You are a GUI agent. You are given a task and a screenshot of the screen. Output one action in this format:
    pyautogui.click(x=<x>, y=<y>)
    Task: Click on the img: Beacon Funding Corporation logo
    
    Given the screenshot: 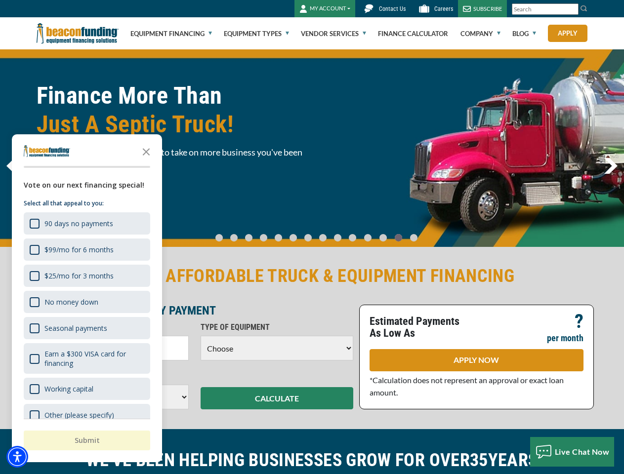 What is the action you would take?
    pyautogui.click(x=78, y=33)
    